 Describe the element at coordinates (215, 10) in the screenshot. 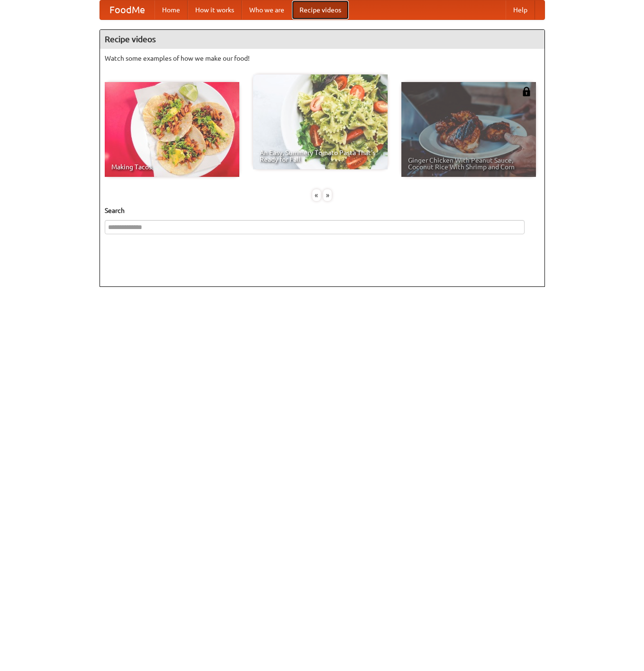

I see `a: How it works` at that location.